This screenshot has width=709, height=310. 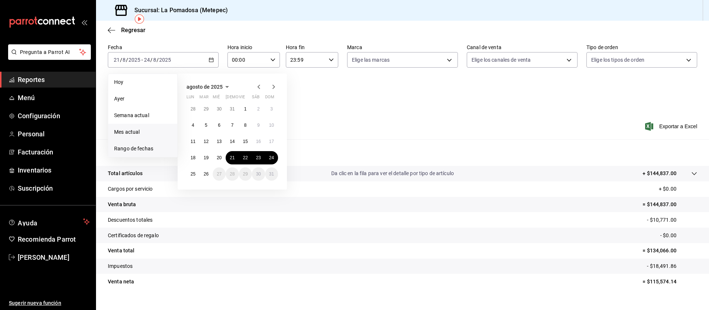 What do you see at coordinates (142, 115) in the screenshot?
I see `span: Semana actual` at bounding box center [142, 115].